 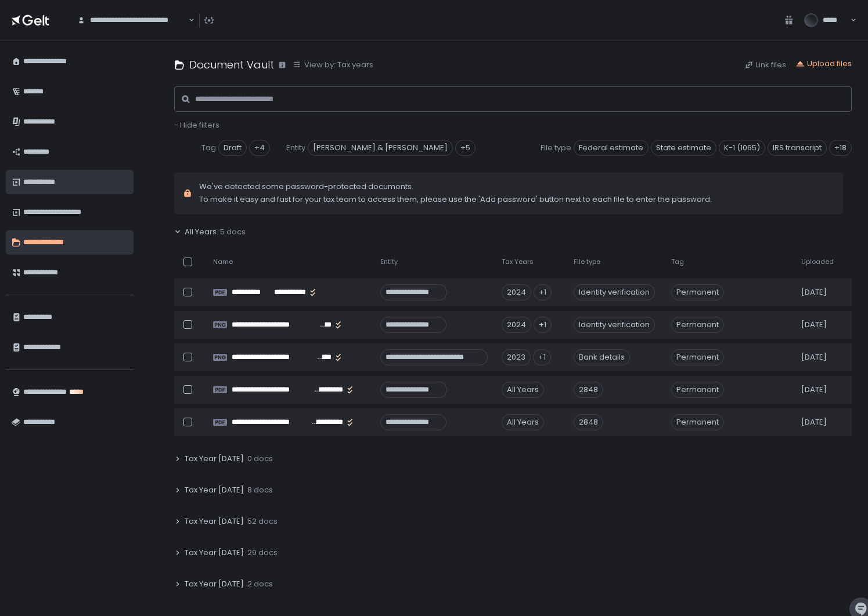 What do you see at coordinates (517, 261) in the screenshot?
I see `span: Tax Years` at bounding box center [517, 261].